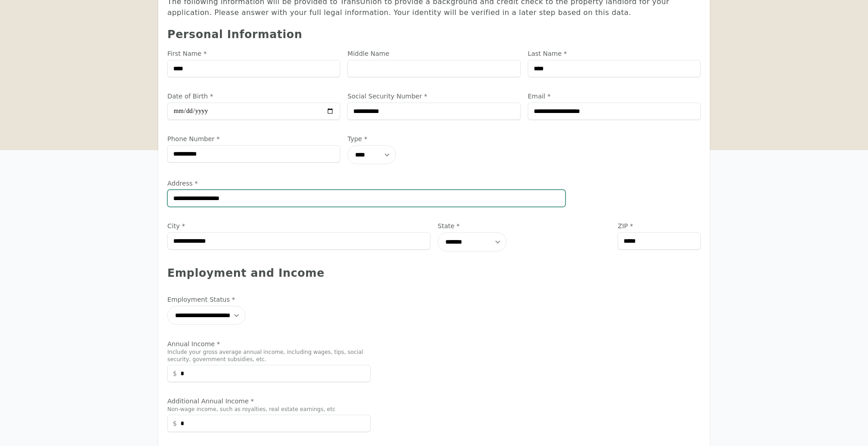 Image resolution: width=868 pixels, height=446 pixels. What do you see at coordinates (434, 54) in the screenshot?
I see `label: Middle Name` at bounding box center [434, 54].